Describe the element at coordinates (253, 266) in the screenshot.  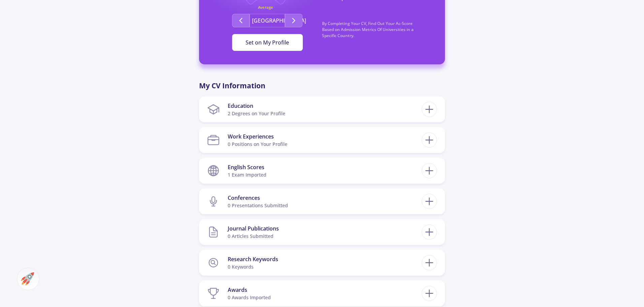
I see `div: 0 keywords` at that location.